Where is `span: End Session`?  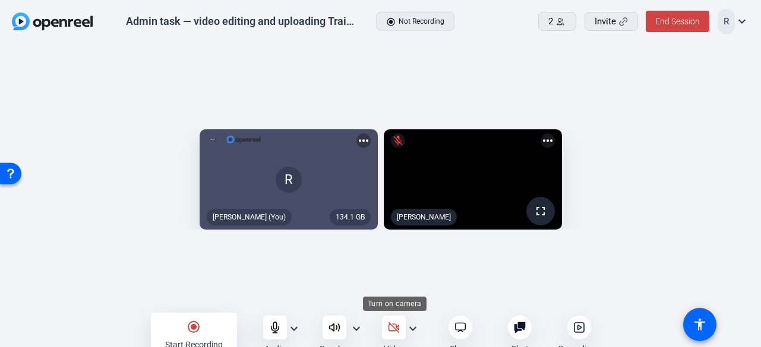 span: End Session is located at coordinates (677, 21).